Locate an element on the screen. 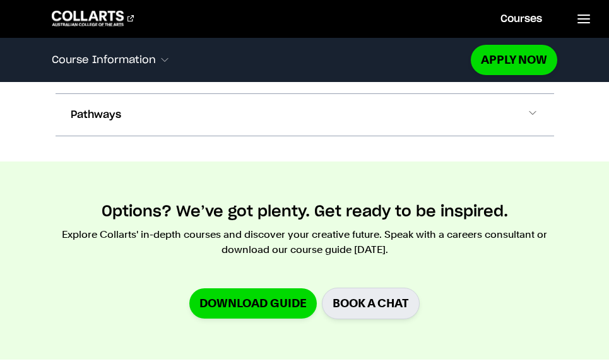  a: Download Guide is located at coordinates (253, 303).